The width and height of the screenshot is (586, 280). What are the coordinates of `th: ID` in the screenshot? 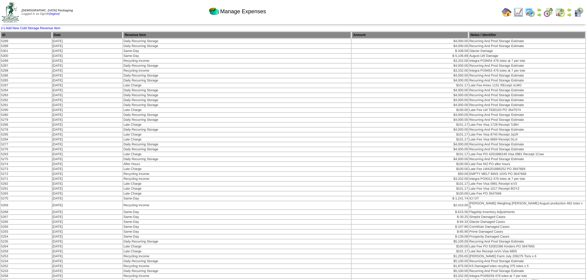 It's located at (26, 35).